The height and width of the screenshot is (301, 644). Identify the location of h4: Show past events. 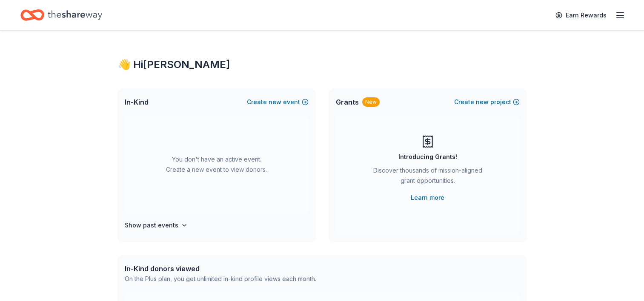
(152, 226).